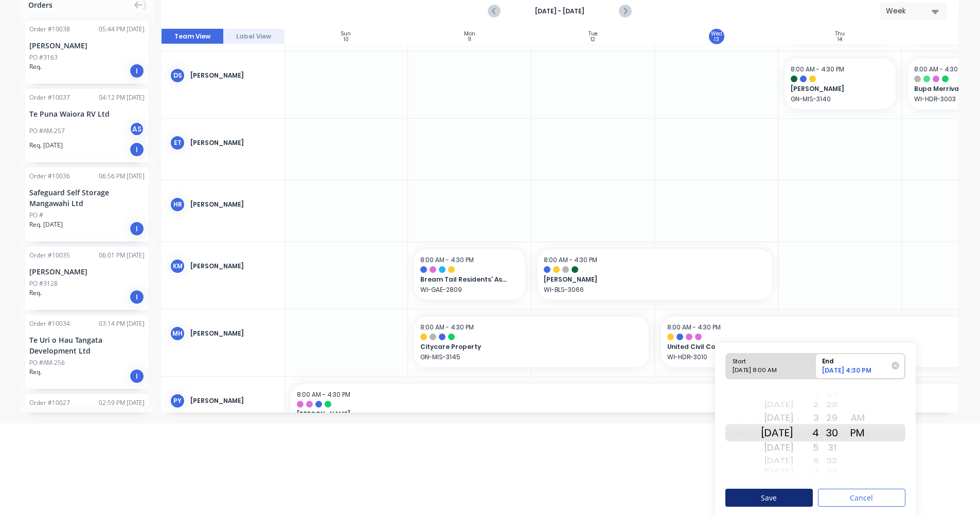  What do you see at coordinates (178, 143) in the screenshot?
I see `div: ET` at bounding box center [178, 143].